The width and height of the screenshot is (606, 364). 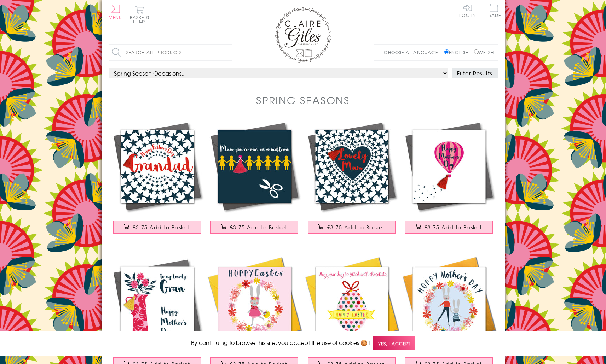 What do you see at coordinates (352, 179) in the screenshot?
I see `a: Mother's Day Card, Heart of Stars, Lovely Mum, Embellished with a tassel £3.75 Add to Basket` at bounding box center [352, 179].